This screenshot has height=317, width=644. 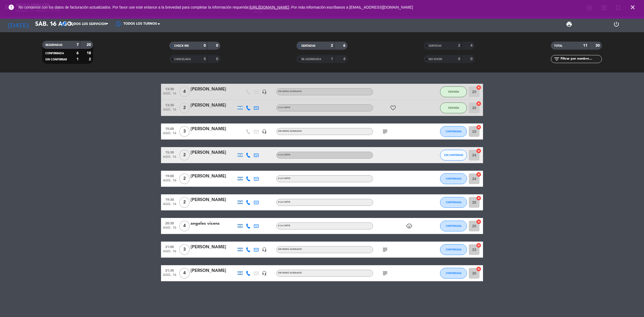 I want to click on span: 3, so click(x=185, y=249).